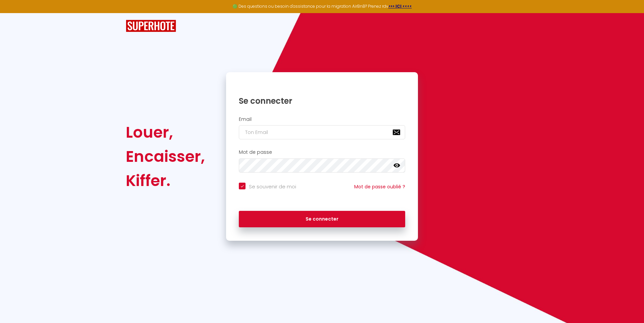  What do you see at coordinates (165, 132) in the screenshot?
I see `div: Louer,` at bounding box center [165, 132].